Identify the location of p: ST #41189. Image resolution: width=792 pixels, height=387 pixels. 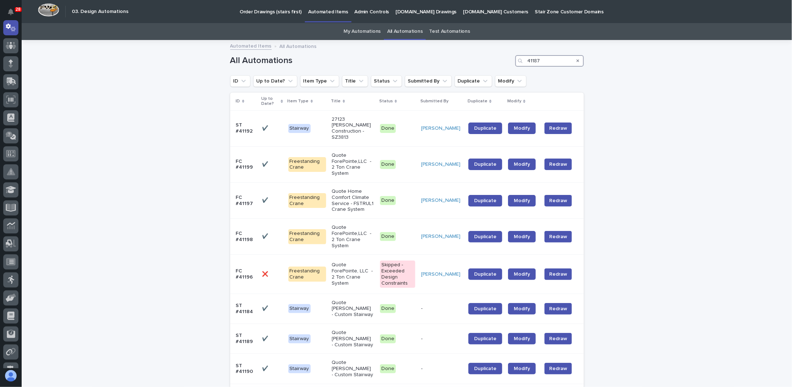
(246, 339).